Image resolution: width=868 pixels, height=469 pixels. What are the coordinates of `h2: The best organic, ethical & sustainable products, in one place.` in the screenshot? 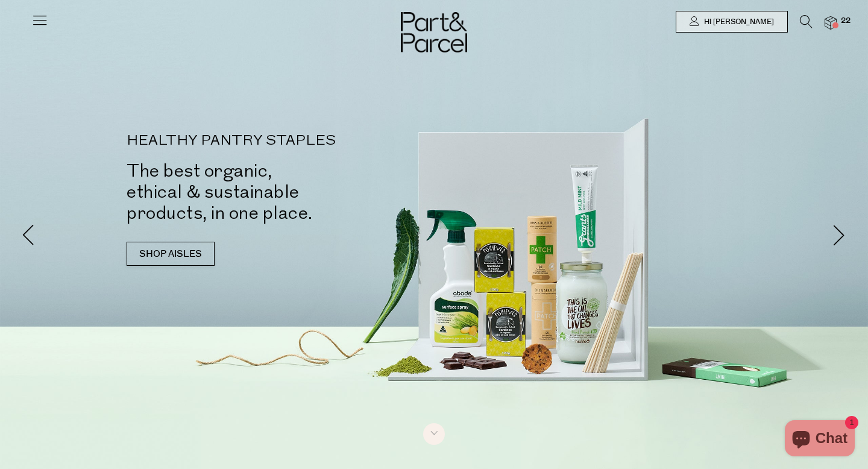 It's located at (290, 192).